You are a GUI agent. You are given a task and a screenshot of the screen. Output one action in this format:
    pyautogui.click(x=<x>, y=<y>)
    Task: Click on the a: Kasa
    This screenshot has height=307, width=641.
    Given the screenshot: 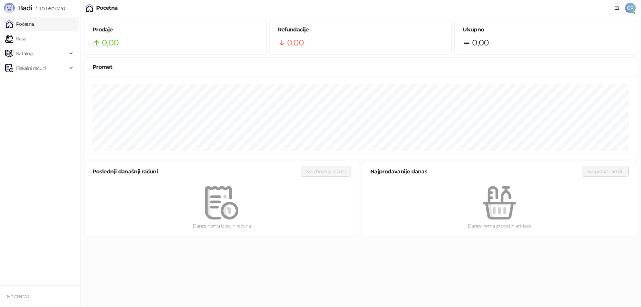 What is the action you would take?
    pyautogui.click(x=16, y=39)
    